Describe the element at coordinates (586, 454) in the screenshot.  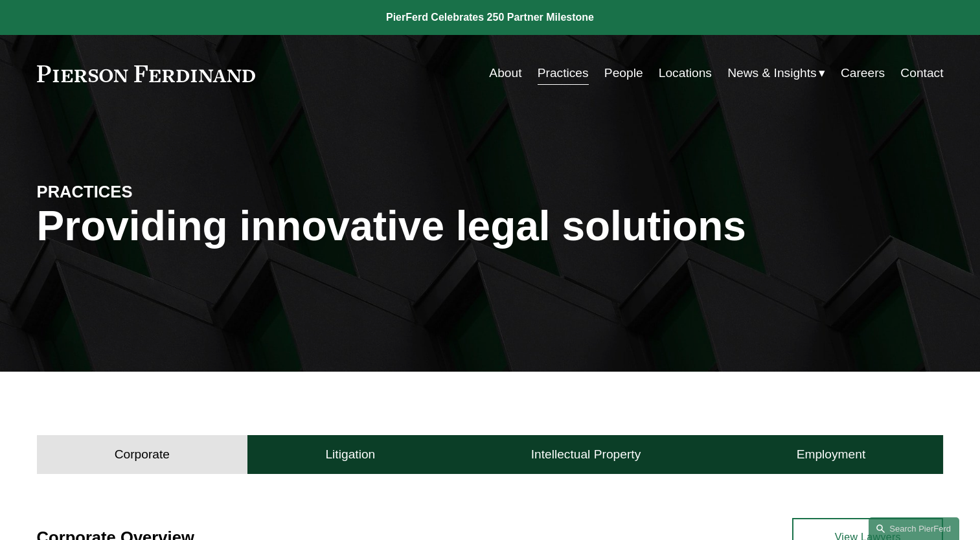
I see `h4: Intellectual Property` at that location.